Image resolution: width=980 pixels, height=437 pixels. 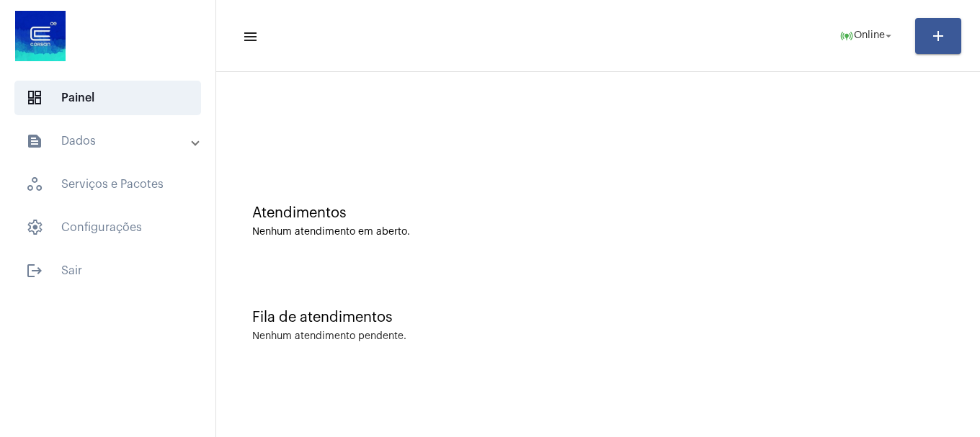 I want to click on span: Painel, so click(x=108, y=98).